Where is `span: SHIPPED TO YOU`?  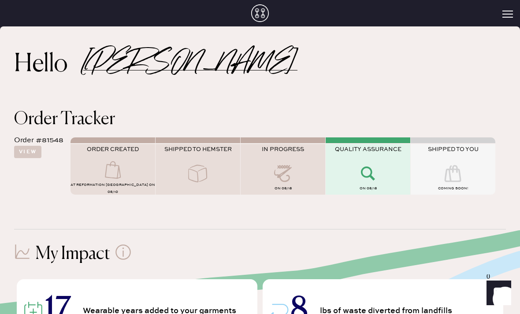
span: SHIPPED TO YOU is located at coordinates (453, 149).